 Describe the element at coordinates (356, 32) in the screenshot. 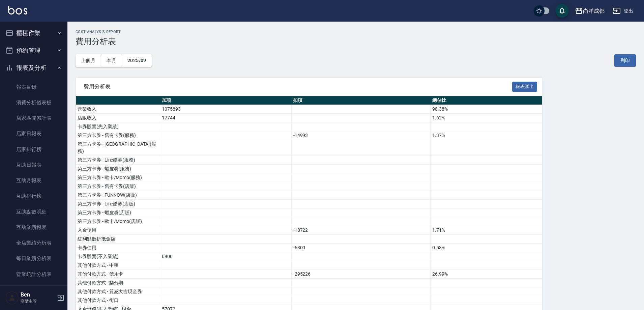

I see `h2: Cost analysis Report` at that location.